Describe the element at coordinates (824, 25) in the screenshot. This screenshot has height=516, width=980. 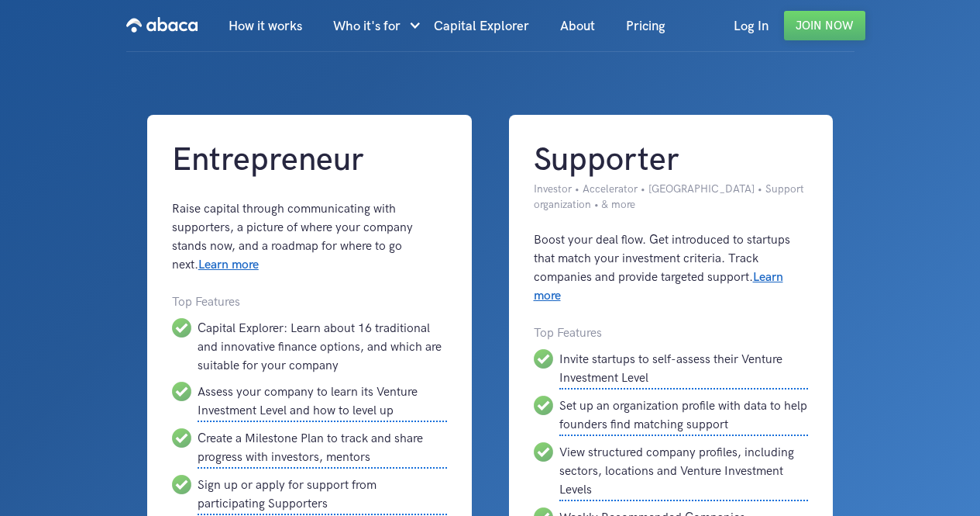
I see `a: Join Now` at that location.